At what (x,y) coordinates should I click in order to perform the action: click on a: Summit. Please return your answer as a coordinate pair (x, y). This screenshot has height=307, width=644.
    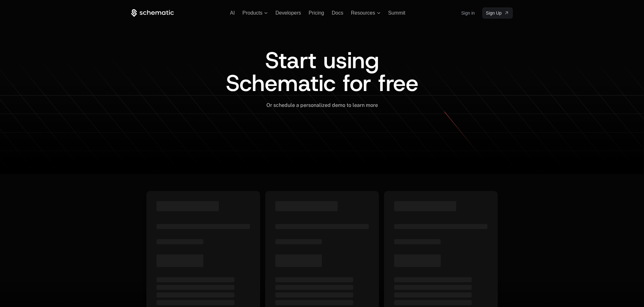
    Looking at the image, I should click on (397, 12).